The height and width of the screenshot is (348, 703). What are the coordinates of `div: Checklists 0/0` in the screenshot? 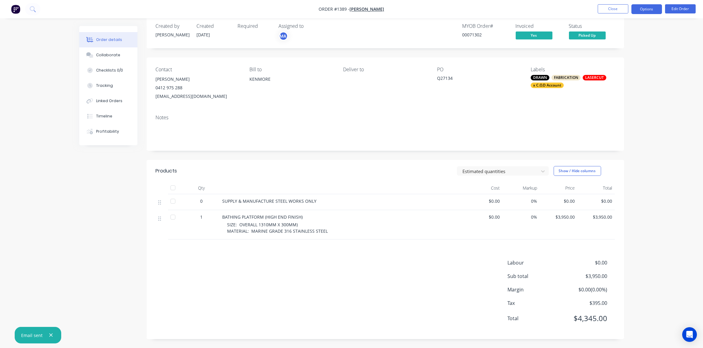 It's located at (110, 70).